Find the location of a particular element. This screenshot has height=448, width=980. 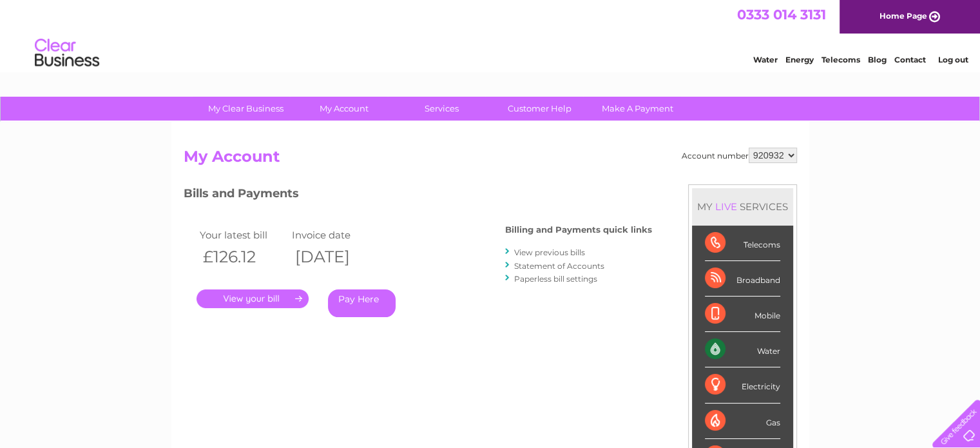

div: Gas is located at coordinates (742, 421).